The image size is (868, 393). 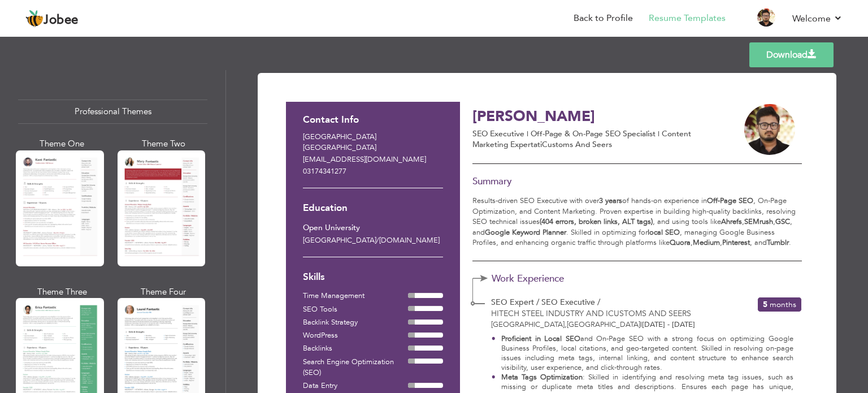 What do you see at coordinates (758, 222) in the screenshot?
I see `strong: SEMrush` at bounding box center [758, 222].